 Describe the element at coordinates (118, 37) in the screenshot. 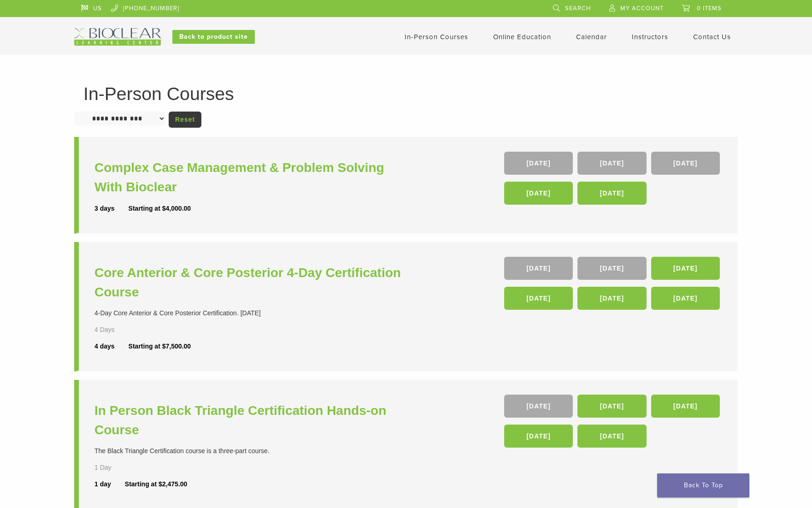

I see `img: Bioclear` at that location.